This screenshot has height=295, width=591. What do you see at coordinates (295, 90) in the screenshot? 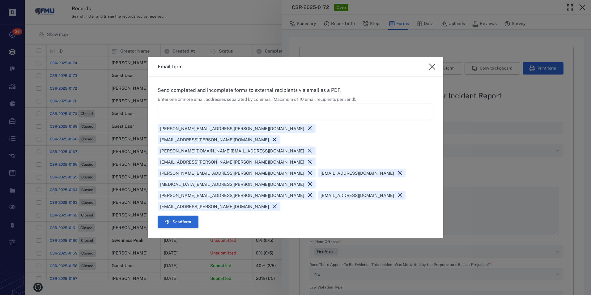
I see `p: Send completed and incomplete forms to external recipients via email as a PDF.` at bounding box center [295, 90].